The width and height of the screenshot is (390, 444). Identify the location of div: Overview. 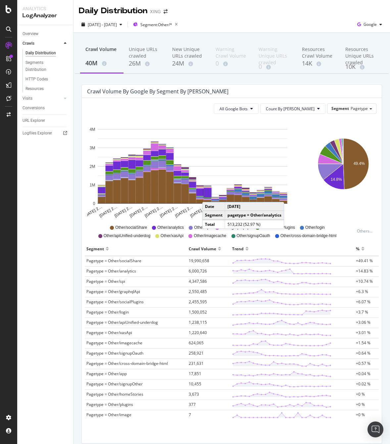
(30, 34).